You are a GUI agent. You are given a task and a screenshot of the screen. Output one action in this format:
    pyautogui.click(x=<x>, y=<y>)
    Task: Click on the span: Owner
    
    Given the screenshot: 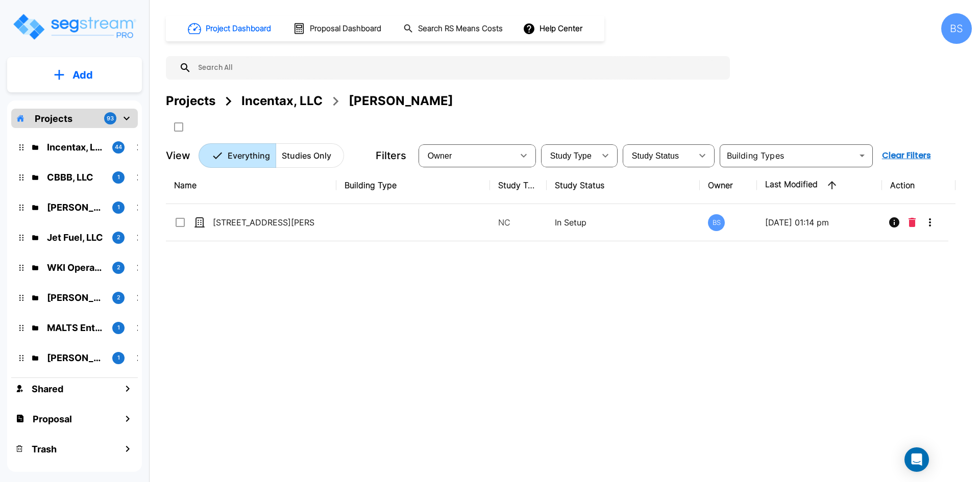 What is the action you would take?
    pyautogui.click(x=440, y=156)
    